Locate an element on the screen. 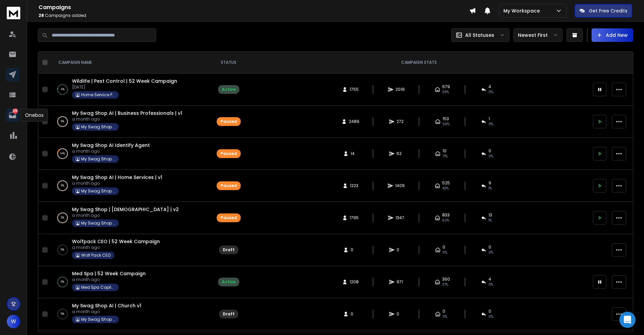 The height and width of the screenshot is (335, 644). h1: Campaigns is located at coordinates (254, 7).